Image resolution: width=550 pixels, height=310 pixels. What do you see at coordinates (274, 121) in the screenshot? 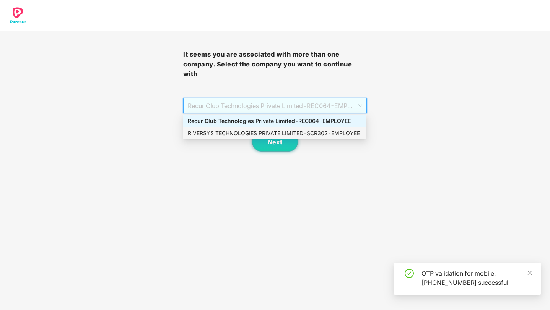
I see `div: Recur Club Technologies Private Limited - REC064 - EMPLOYEE` at bounding box center [274, 121].